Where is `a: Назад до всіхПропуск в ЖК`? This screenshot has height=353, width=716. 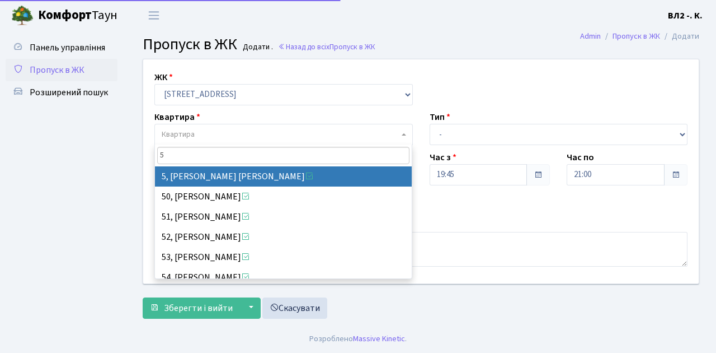 a: Назад до всіхПропуск в ЖК is located at coordinates (327, 46).